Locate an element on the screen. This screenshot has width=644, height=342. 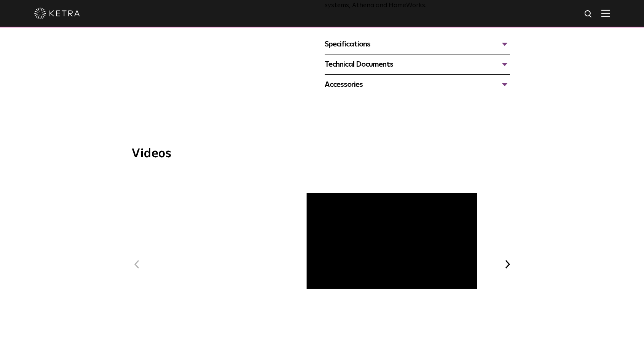
div: Accessories is located at coordinates (417, 84).